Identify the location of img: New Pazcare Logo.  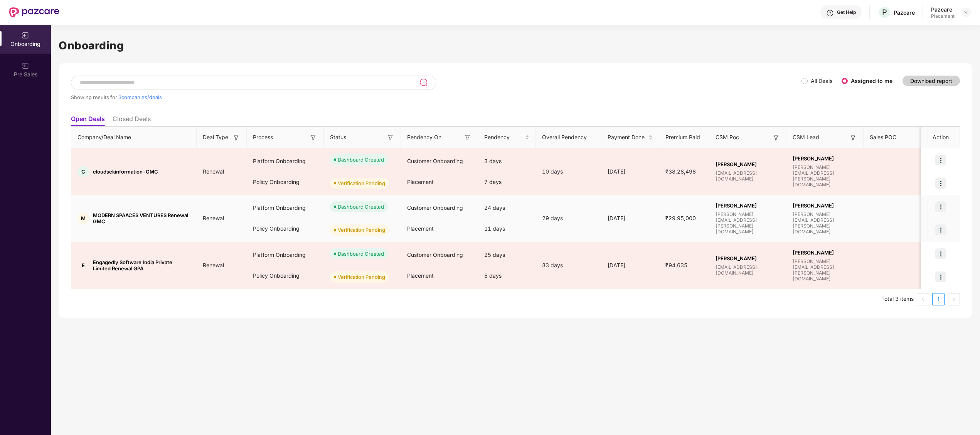
(34, 13).